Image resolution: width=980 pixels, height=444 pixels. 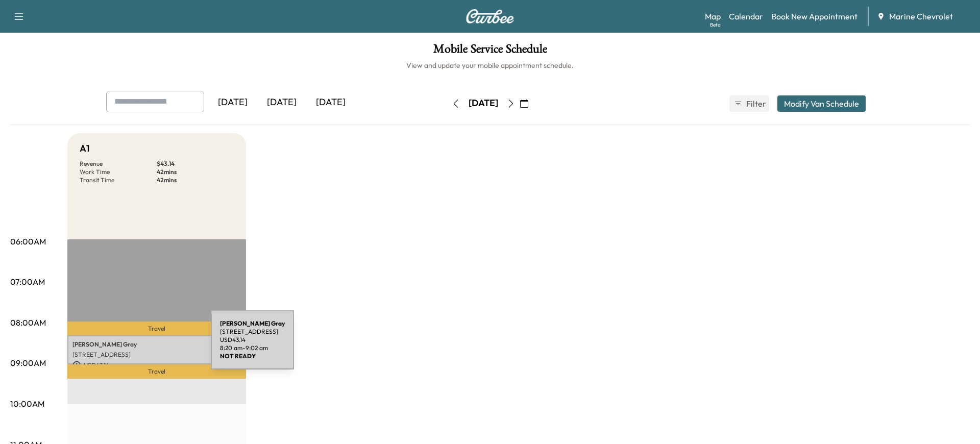 What do you see at coordinates (195, 164) in the screenshot?
I see `p: $ 43.14` at bounding box center [195, 164].